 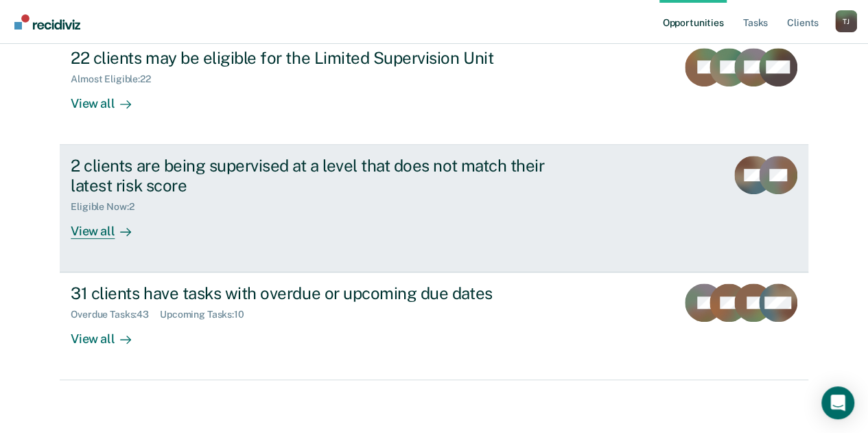 What do you see at coordinates (434, 91) in the screenshot?
I see `a: 22 clients may be eligible for the Limited Supervision UnitAlmost Eligible:22View all` at bounding box center [434, 91].